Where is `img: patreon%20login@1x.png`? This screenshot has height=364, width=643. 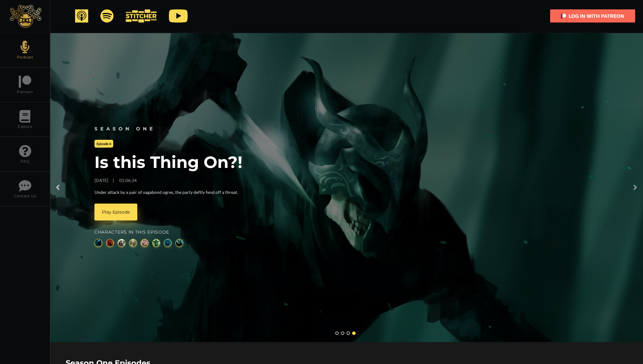 img: patreon%20login@1x.png is located at coordinates (593, 16).